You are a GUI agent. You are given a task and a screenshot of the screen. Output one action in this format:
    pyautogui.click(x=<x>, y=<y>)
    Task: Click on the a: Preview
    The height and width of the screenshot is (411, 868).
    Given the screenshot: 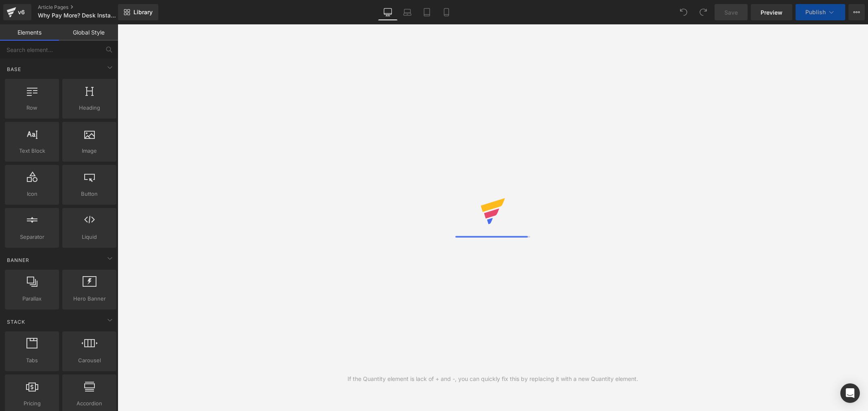 What is the action you would take?
    pyautogui.click(x=771, y=12)
    